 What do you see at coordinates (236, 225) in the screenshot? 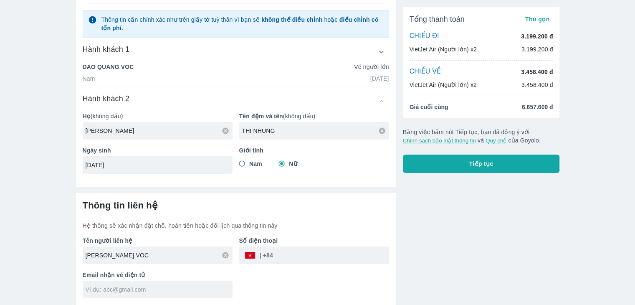
I see `p: Hệ thống sẽ xác nhận đặt chỗ, hoàn tiền hoặc đổi lịch qua thông tin này` at bounding box center [236, 225].